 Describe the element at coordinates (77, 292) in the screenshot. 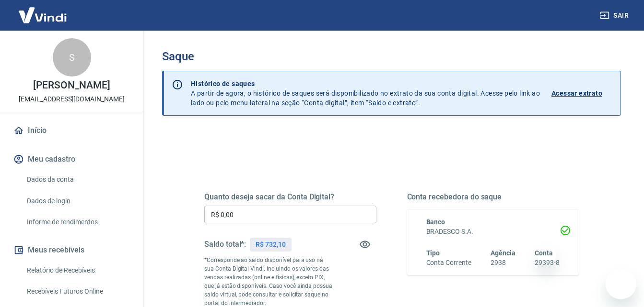

I see `a: Recebíveis Futuros Online` at that location.